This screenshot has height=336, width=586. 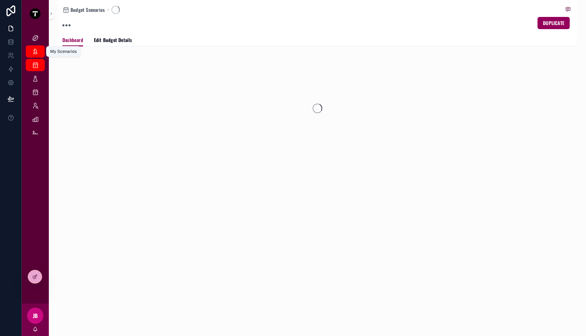 What do you see at coordinates (553, 23) in the screenshot?
I see `button: DUPLICATE` at bounding box center [553, 23].